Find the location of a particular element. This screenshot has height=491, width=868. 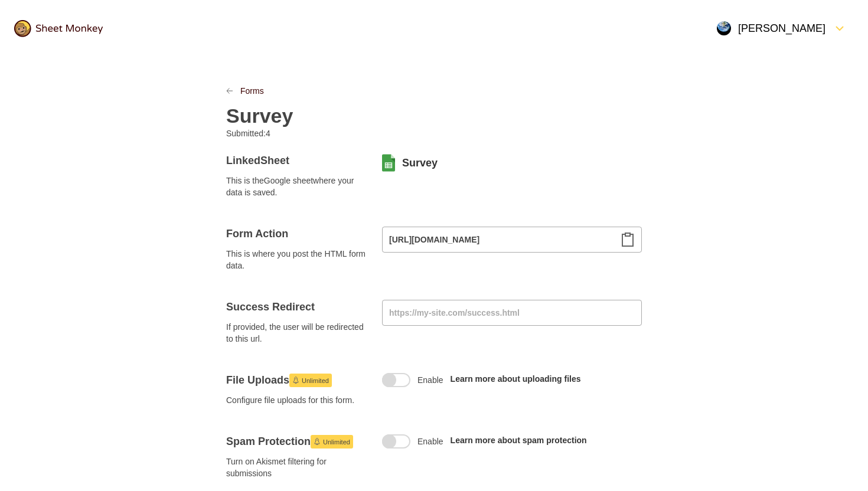

span: If provided, the user will be redirected to this url. is located at coordinates (297, 333).